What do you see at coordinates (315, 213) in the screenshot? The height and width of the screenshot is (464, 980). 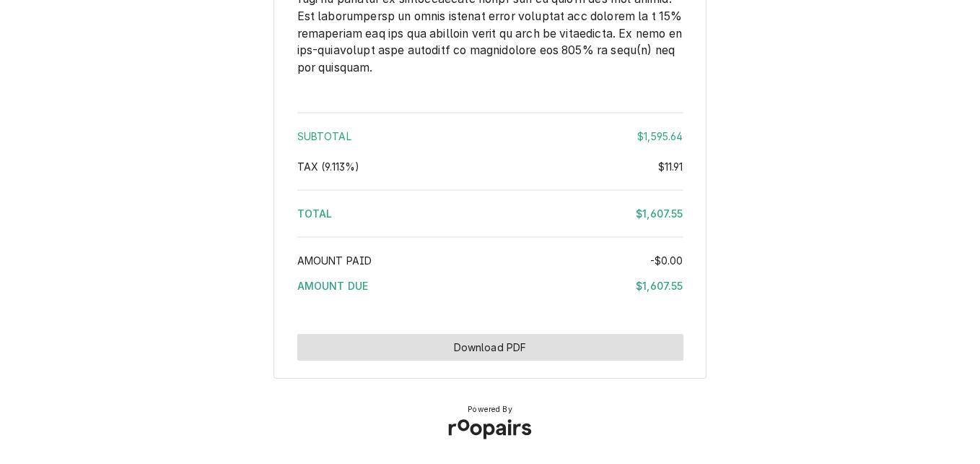 I see `span: Total` at bounding box center [315, 213].